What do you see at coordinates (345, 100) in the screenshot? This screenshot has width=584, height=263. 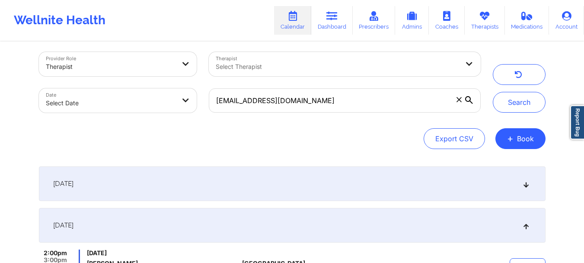 I see `input: Search Appointments` at bounding box center [345, 100].